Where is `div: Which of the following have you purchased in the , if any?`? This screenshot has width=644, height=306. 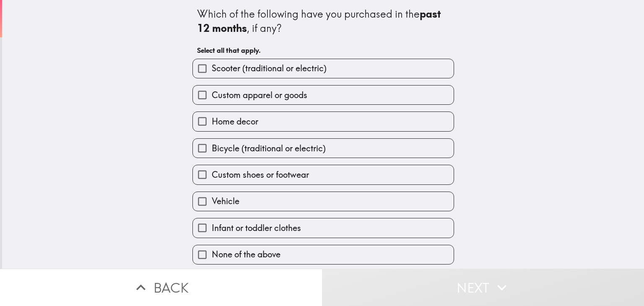
div: Which of the following have you purchased in the , if any? is located at coordinates (323, 21).